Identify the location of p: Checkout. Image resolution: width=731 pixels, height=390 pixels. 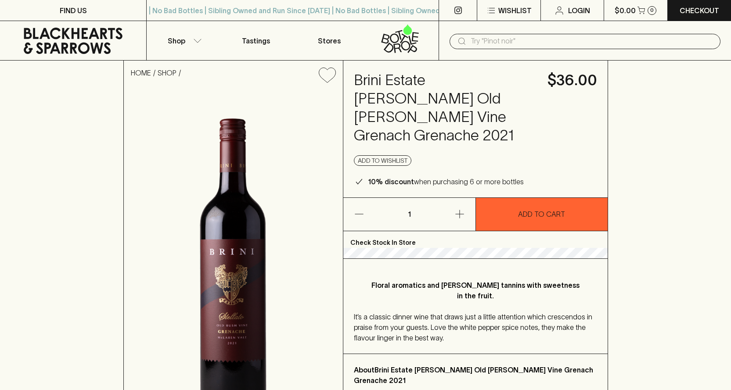
(699, 11).